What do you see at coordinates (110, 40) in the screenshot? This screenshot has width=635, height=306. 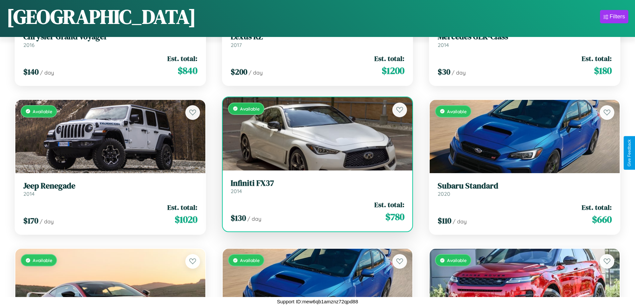 I see `a: Chrysler Grand Voyager2016` at bounding box center [110, 40].